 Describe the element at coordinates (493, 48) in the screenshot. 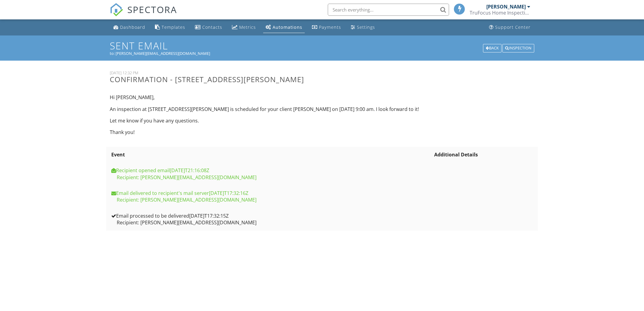

I see `a: Back` at that location.